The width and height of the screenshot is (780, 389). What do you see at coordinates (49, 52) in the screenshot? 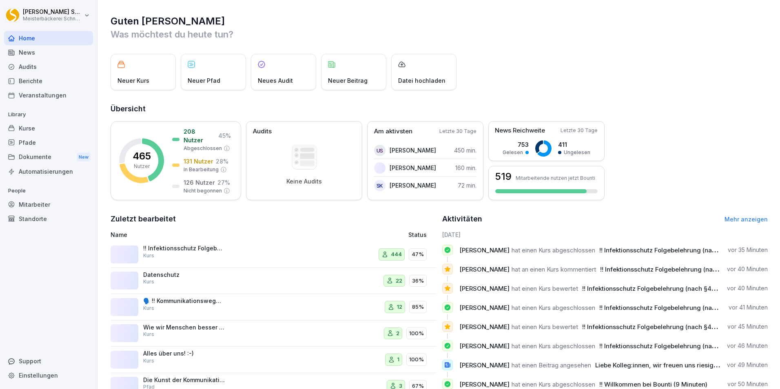
I see `a: News` at bounding box center [49, 52].